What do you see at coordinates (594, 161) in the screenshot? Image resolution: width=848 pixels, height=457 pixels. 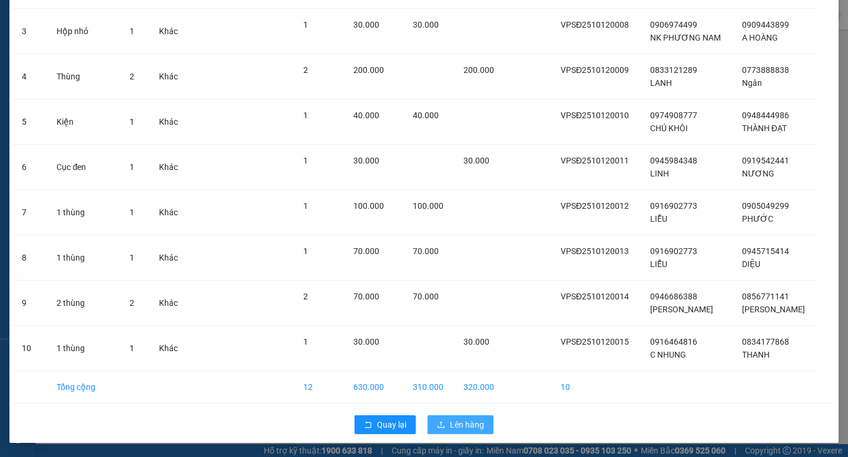 I see `span: VPSĐ2510120011` at bounding box center [594, 161].